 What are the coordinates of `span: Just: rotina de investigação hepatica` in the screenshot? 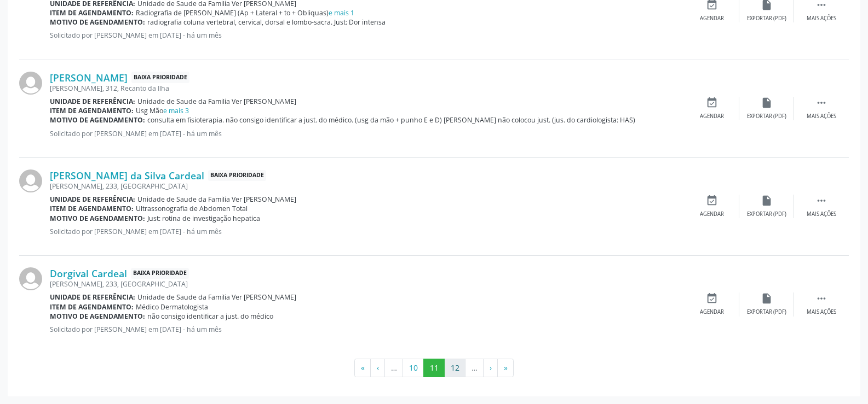 It's located at (204, 218).